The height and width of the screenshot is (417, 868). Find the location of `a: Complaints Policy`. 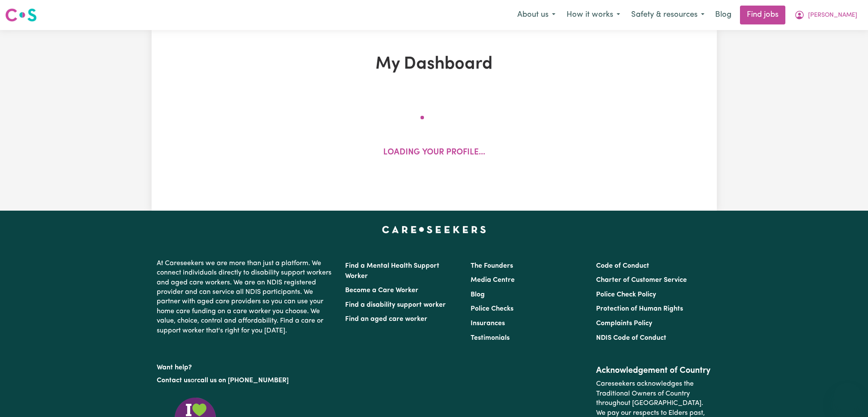

a: Complaints Policy is located at coordinates (624, 324).